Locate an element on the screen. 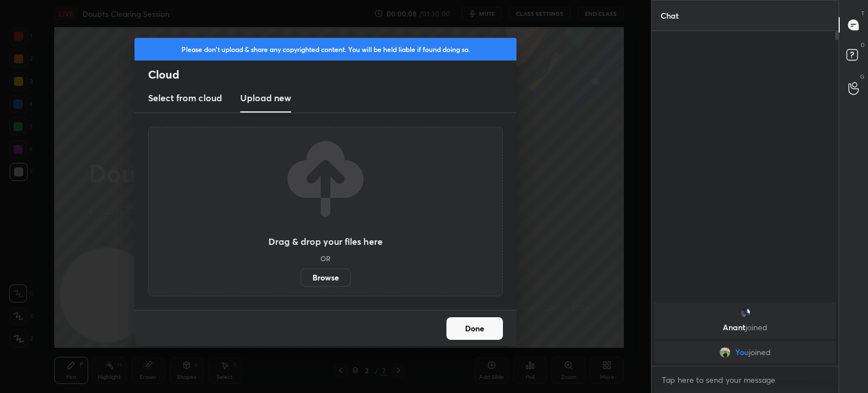 This screenshot has width=868, height=393. span: You is located at coordinates (742, 353).